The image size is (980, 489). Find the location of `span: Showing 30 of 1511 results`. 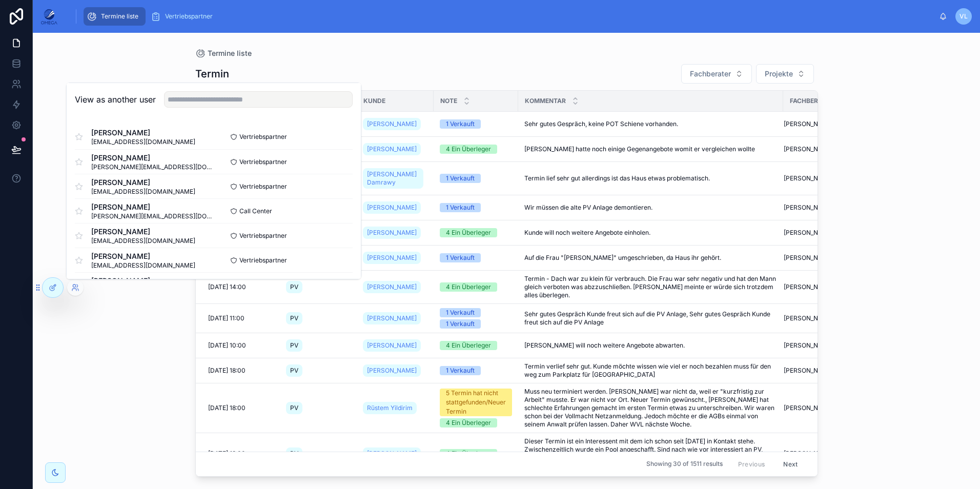

span: Showing 30 of 1511 results is located at coordinates (684, 464).